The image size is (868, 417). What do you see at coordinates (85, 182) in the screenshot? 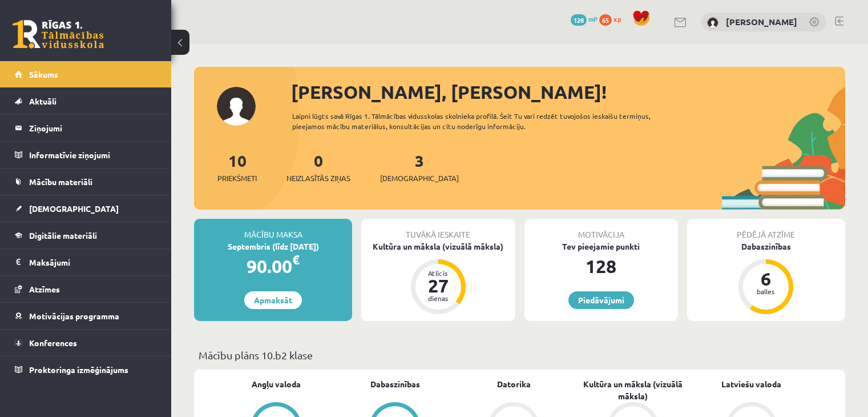
I see `a: Mācību materiāli` at bounding box center [85, 182].